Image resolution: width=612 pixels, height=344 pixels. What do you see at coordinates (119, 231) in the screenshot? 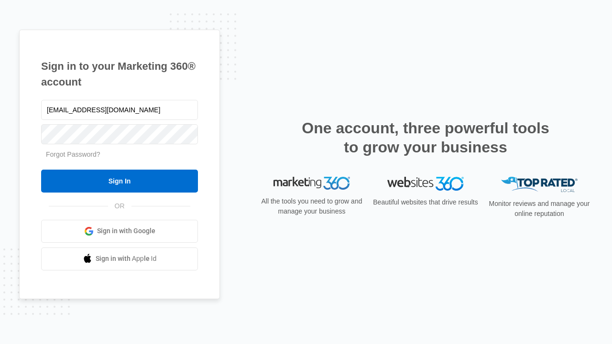
I see `a: Sign in with Google` at bounding box center [119, 231].